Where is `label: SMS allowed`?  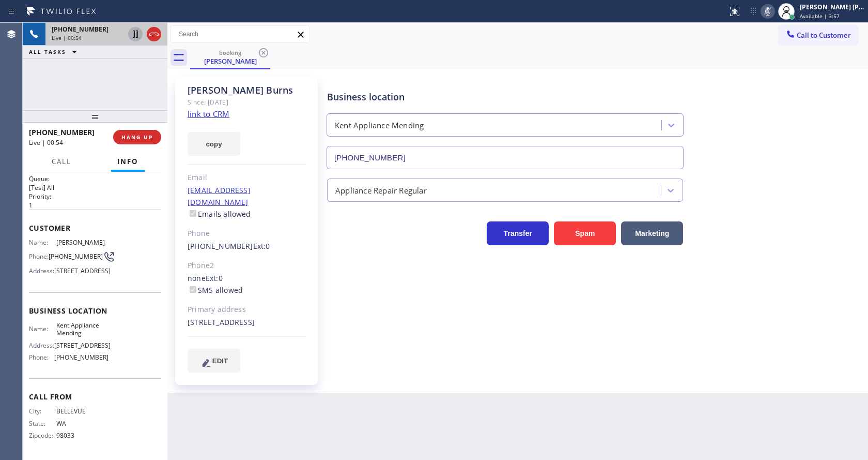
label: SMS allowed is located at coordinates (215, 289).